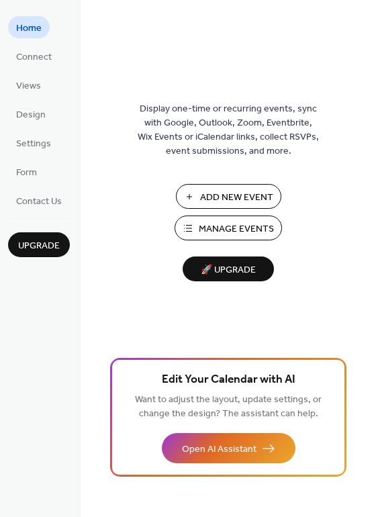 The image size is (376, 517). I want to click on button: Add New Event, so click(228, 196).